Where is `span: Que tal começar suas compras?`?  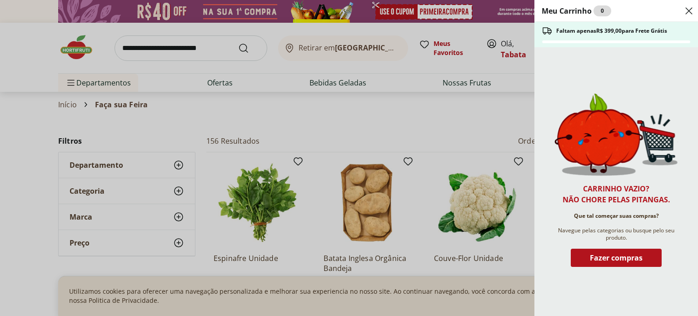
span: Que tal começar suas compras? is located at coordinates (616, 216).